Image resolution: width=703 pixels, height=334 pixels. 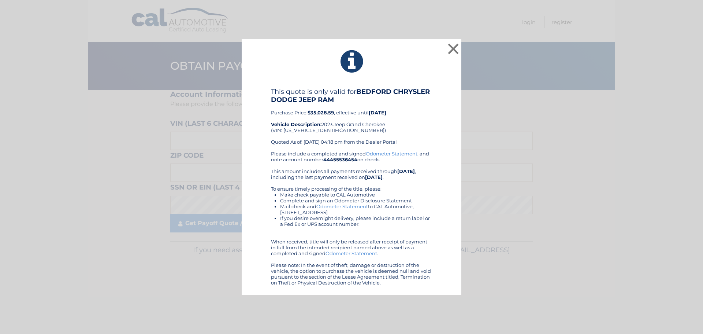 I want to click on div: Purchase Price: , effective until 2023 Jeep Grand Cherokee (VIN: [US_VEHICLE_IDENTIFICATION_NUMBE..., so click(x=351, y=119).